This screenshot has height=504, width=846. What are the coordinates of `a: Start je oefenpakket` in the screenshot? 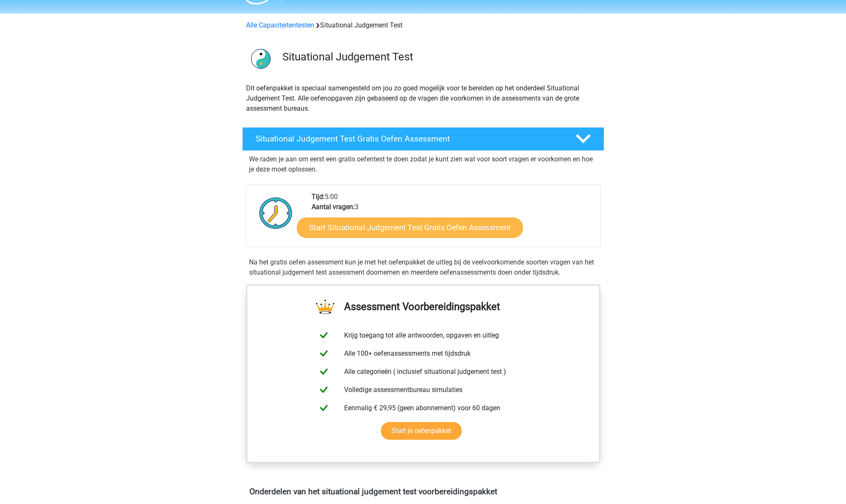 It's located at (421, 430).